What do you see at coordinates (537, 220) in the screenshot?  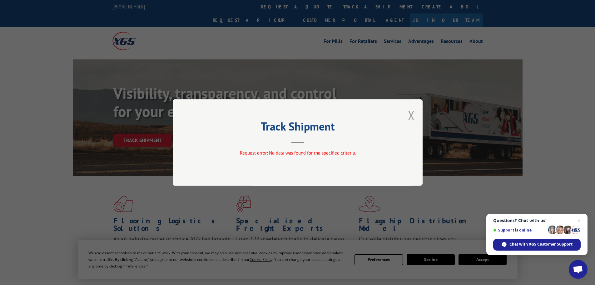 I see `span: Questions? Chat with us!` at bounding box center [537, 220].